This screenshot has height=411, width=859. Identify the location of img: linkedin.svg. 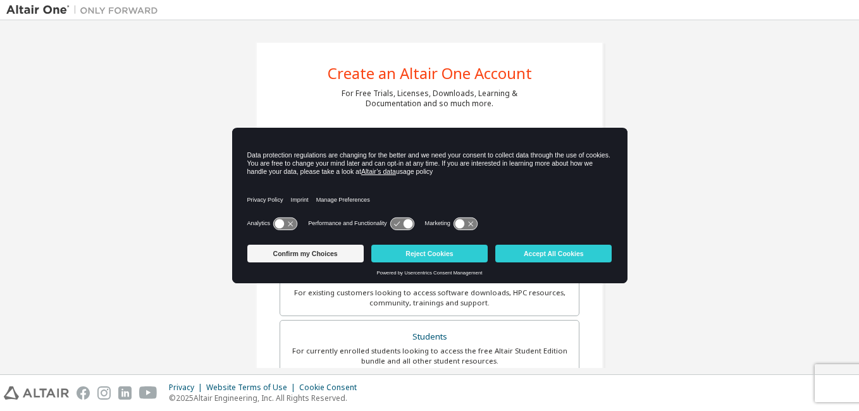
(125, 393).